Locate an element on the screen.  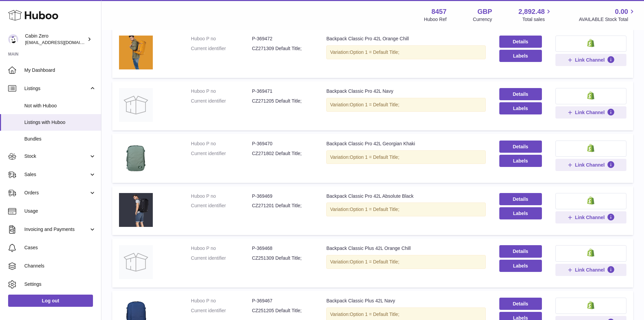
span: Settings is located at coordinates (60, 284).